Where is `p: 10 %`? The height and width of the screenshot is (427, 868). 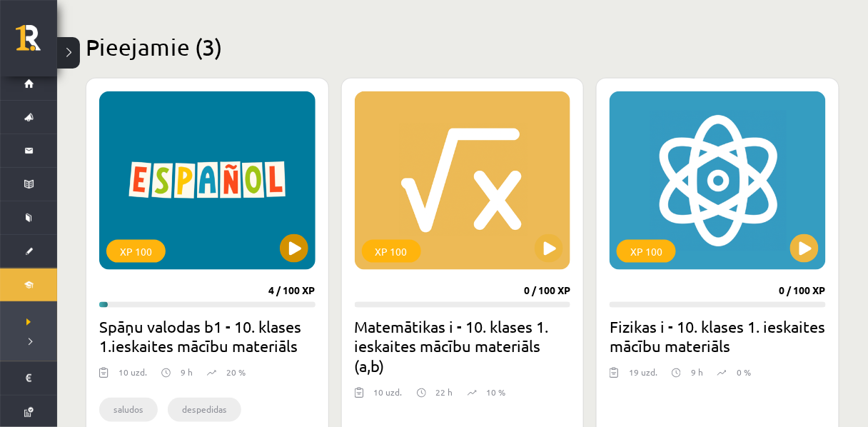
p: 10 % is located at coordinates (496, 393).